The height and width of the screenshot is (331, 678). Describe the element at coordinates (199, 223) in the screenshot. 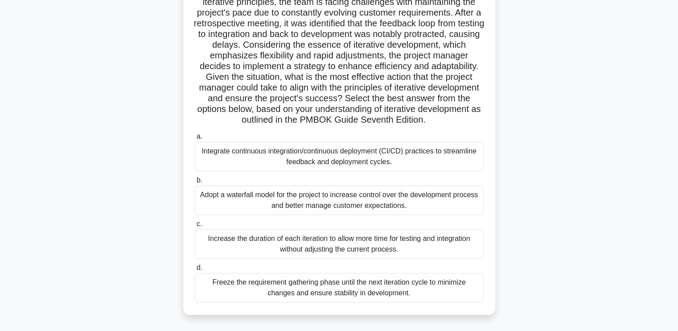

I see `span: c.` at that location.